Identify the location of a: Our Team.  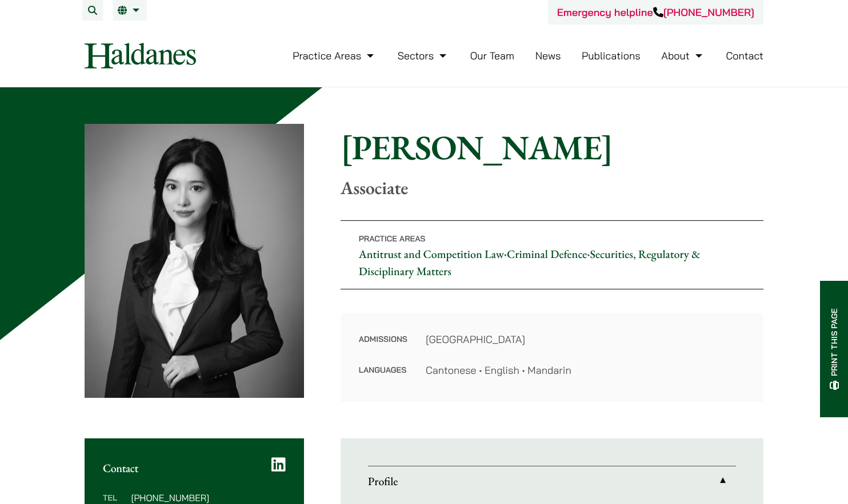
(492, 56).